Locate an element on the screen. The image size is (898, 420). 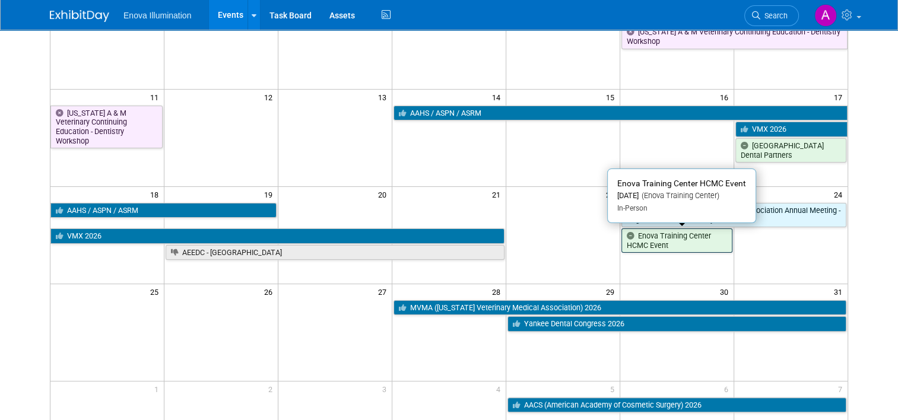
a: AACS (American Academy of Cosmetic Surgery) 2026 is located at coordinates (677, 405).